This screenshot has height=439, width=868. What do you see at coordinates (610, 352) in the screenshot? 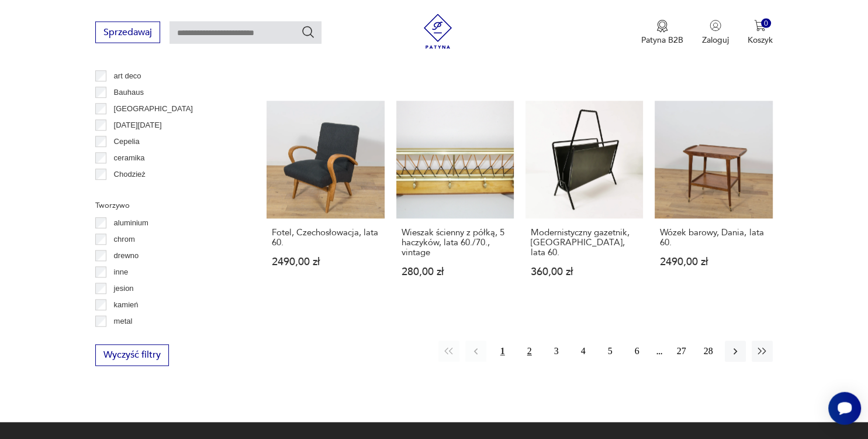
I see `button: 5` at bounding box center [610, 352].